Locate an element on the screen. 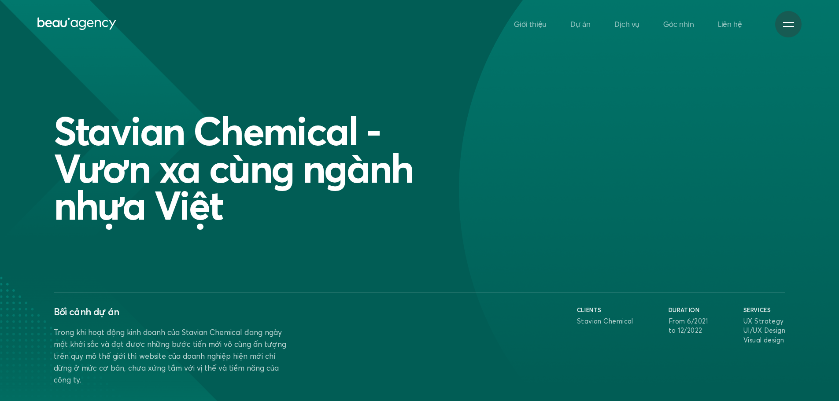 This screenshot has width=839, height=401. span: CLIENTS is located at coordinates (605, 310).